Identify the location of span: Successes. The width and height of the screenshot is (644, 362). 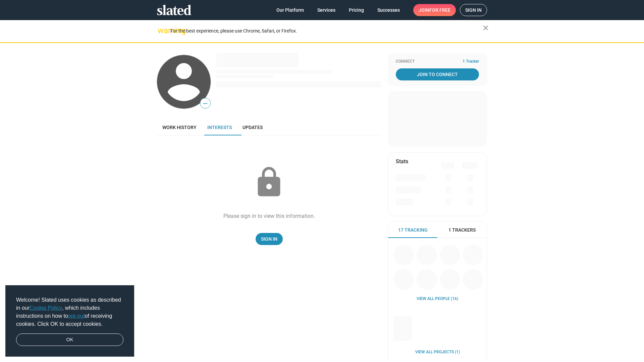
(388, 10).